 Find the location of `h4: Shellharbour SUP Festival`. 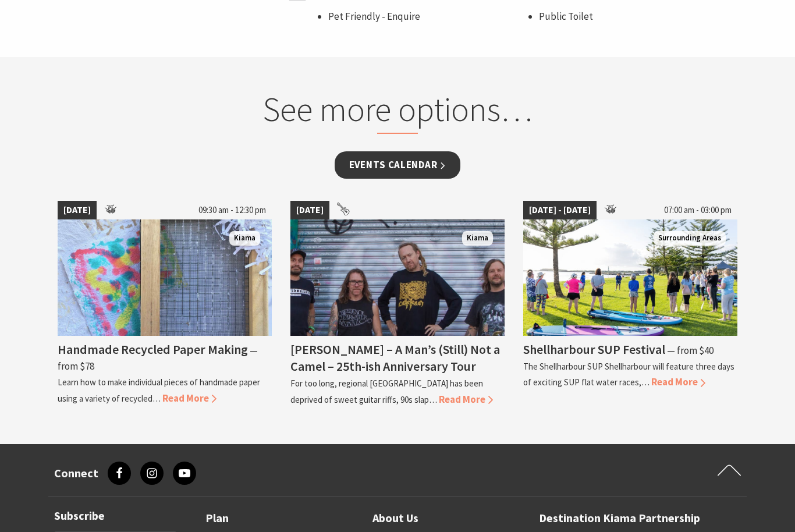

h4: Shellharbour SUP Festival is located at coordinates (595, 349).